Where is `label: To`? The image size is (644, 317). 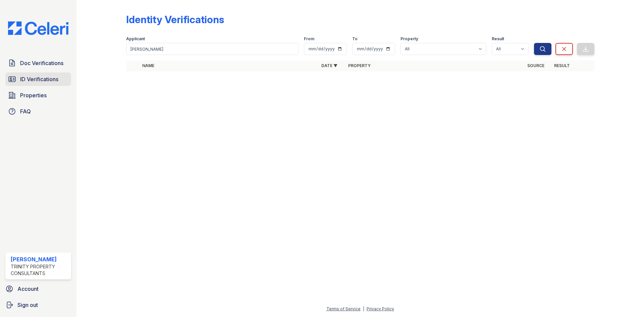
label: To is located at coordinates (355, 39).